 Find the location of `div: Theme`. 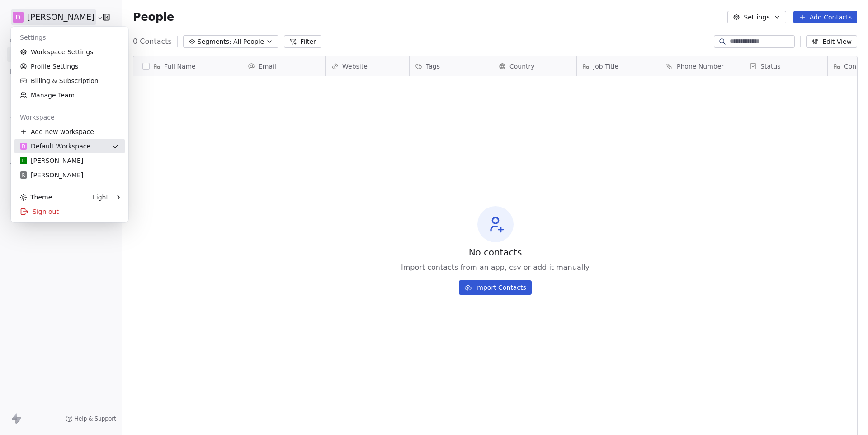

div: Theme is located at coordinates (36, 198).